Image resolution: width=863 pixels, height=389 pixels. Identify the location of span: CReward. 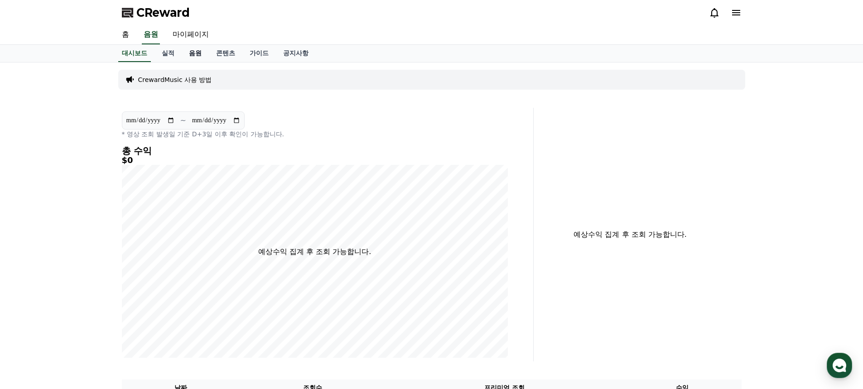
(163, 13).